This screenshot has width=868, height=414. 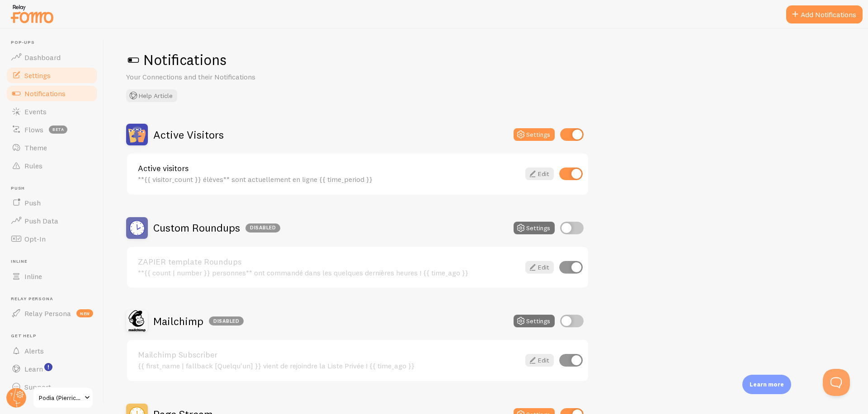 What do you see at coordinates (32, 13) in the screenshot?
I see `img: fomo-relay-logo-orange.svg` at bounding box center [32, 13].